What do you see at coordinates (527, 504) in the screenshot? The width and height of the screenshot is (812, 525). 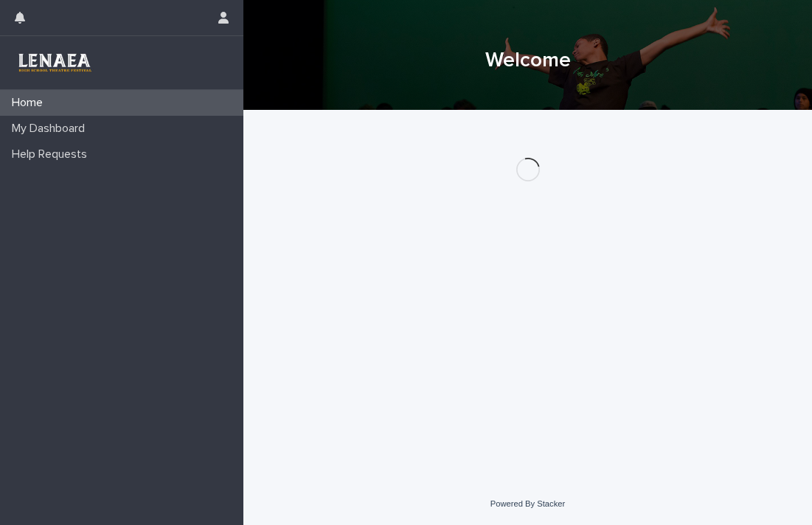 I see `a: Powered By Stacker` at bounding box center [527, 504].